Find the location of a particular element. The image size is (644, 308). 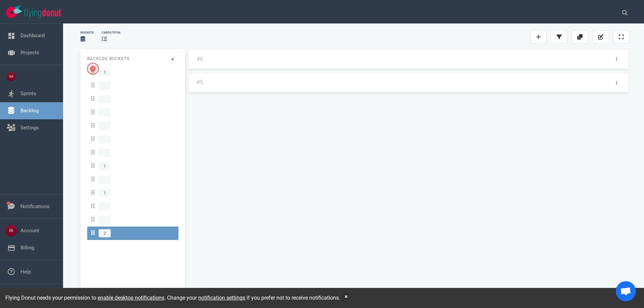

div: Open de chat is located at coordinates (626, 291).